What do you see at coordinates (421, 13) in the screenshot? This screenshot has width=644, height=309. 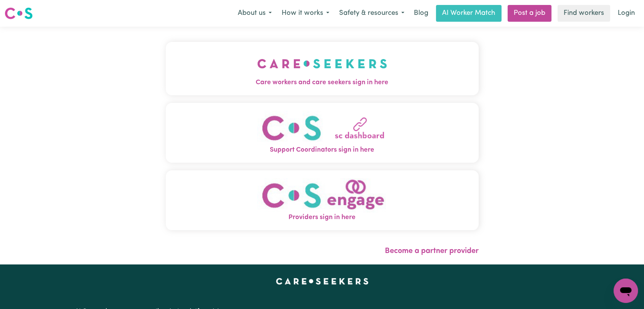 I see `a: Blog` at bounding box center [421, 13].